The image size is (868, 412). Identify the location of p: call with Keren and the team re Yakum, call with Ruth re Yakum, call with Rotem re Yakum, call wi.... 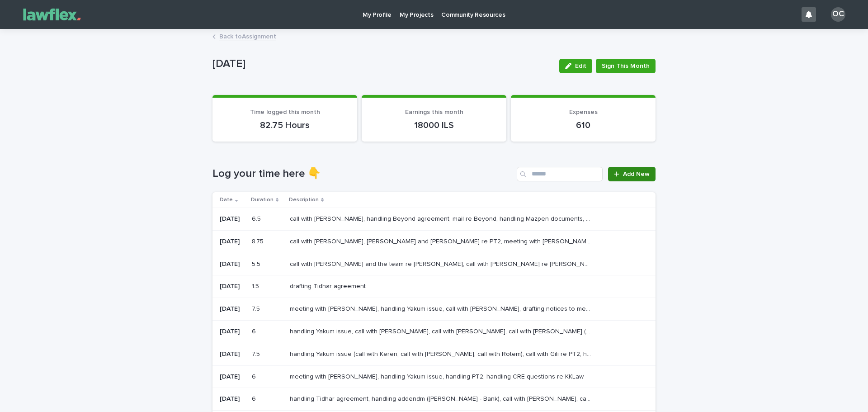
(441, 263).